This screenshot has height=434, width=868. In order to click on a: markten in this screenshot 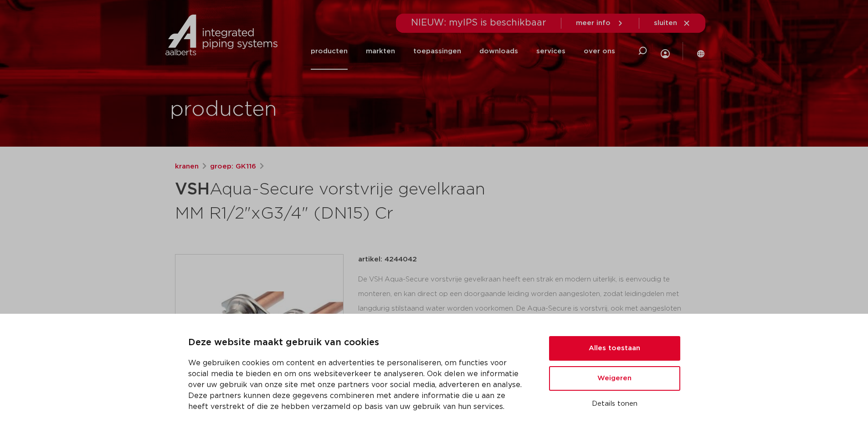, I will do `click(380, 51)`.